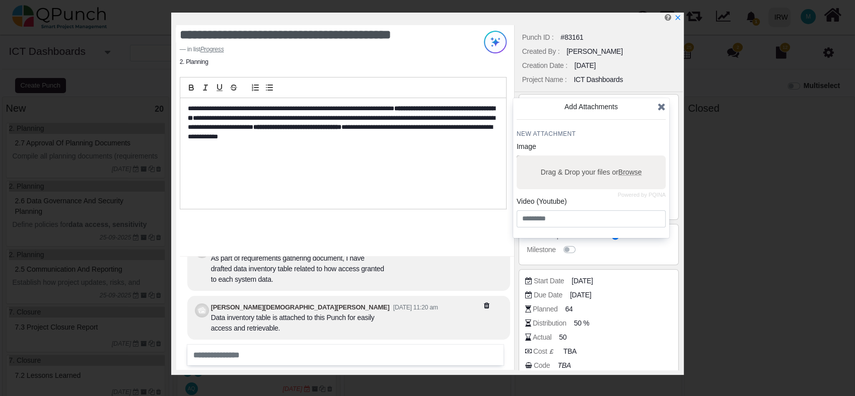 The width and height of the screenshot is (855, 396). What do you see at coordinates (542, 365) in the screenshot?
I see `div: Code` at bounding box center [542, 365].